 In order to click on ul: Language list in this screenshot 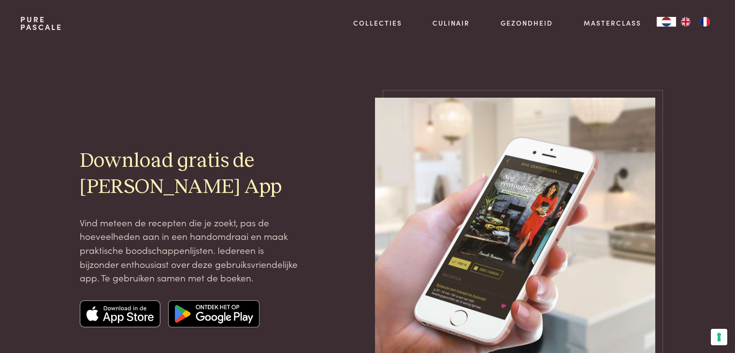, I will do `click(696, 22)`.